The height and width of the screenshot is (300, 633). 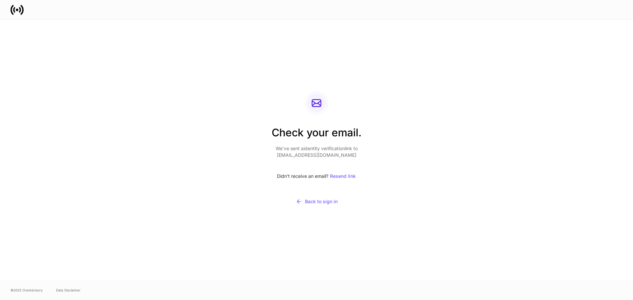 I want to click on div: Didn’t receive an email?, so click(x=316, y=176).